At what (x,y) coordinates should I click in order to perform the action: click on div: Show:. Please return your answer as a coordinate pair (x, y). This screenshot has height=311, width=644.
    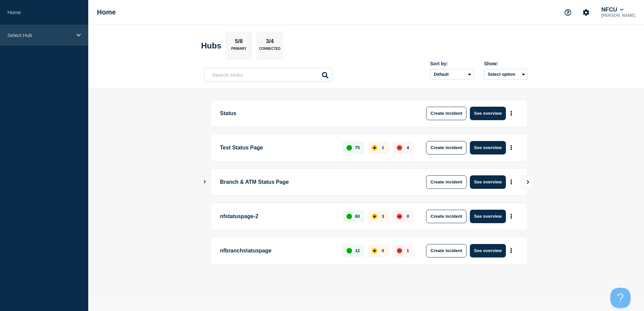
    Looking at the image, I should click on (506, 63).